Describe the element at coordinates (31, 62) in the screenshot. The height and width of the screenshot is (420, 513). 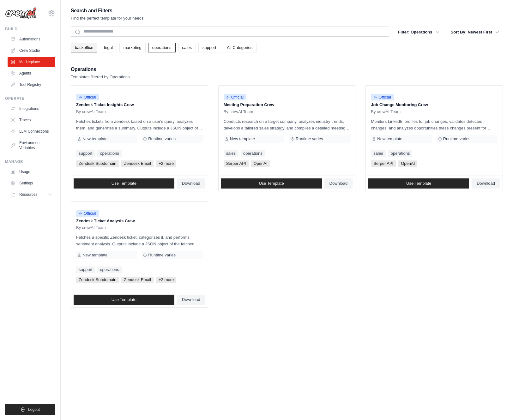
I see `a: Marketplace` at that location.